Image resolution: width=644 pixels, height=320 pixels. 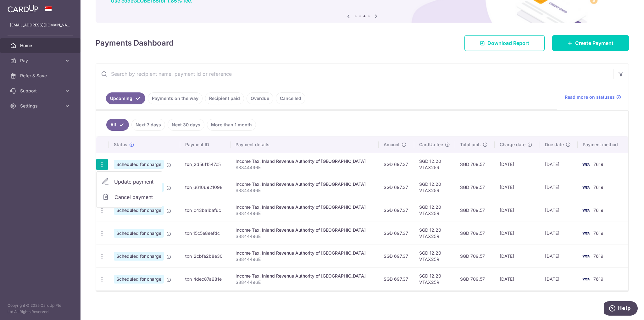 What do you see at coordinates (41, 45) in the screenshot?
I see `span: Home` at bounding box center [41, 45].